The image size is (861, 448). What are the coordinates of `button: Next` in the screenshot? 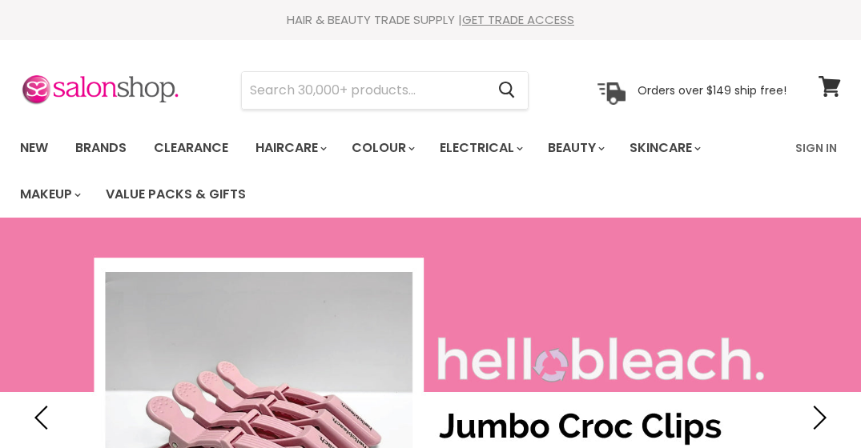 It's located at (817, 418).